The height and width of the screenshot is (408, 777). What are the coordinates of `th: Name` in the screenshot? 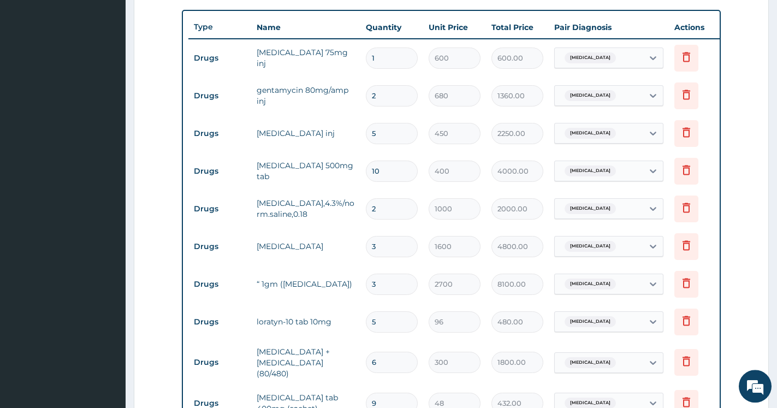 It's located at (306, 27).